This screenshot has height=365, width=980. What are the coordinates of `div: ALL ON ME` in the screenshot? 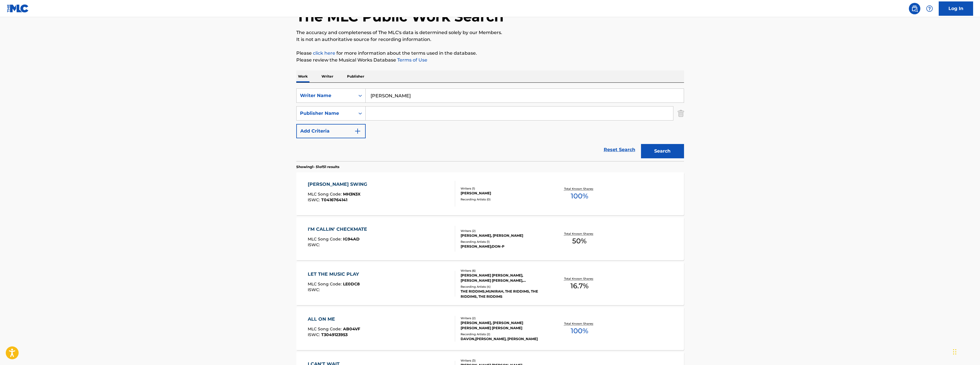 It's located at (334, 320).